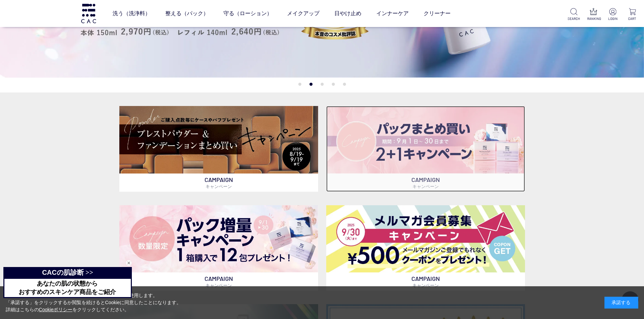  I want to click on a: 整える（パック）, so click(187, 13).